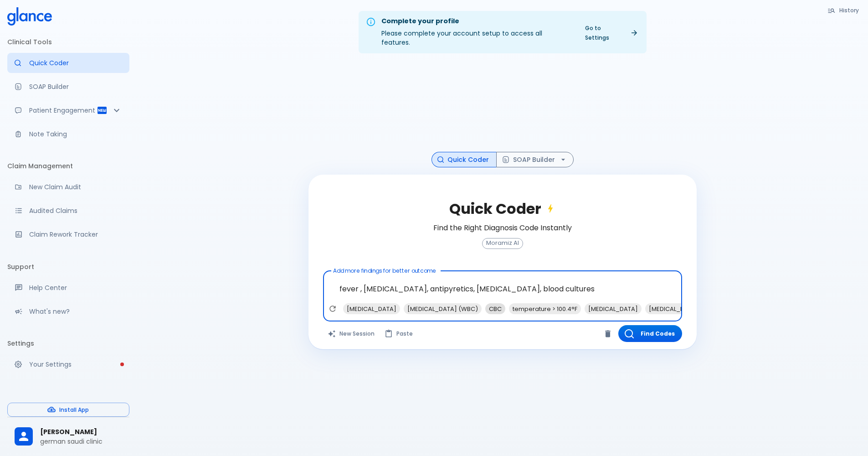 The width and height of the screenshot is (868, 456). What do you see at coordinates (76, 234) in the screenshot?
I see `p: Claim Rework Tracker` at bounding box center [76, 234].